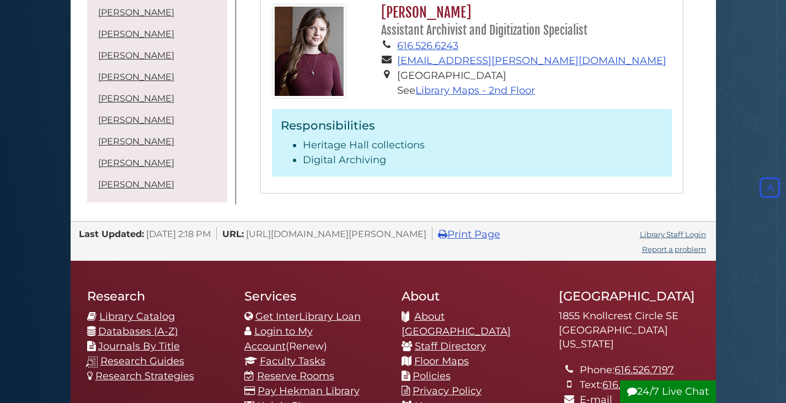  I want to click on a: Report a problem, so click(674, 249).